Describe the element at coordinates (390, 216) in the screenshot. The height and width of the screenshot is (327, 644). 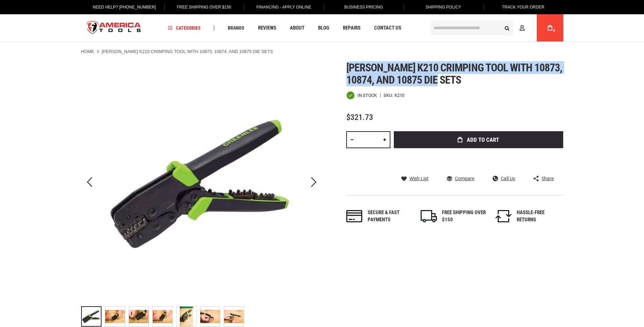
I see `div: Secure & fast payments` at that location.